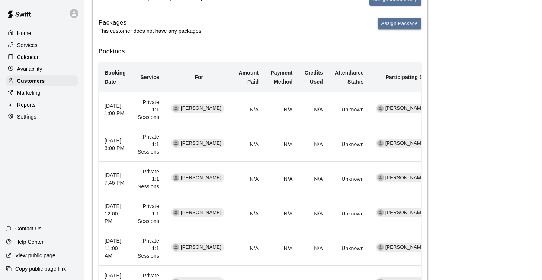  Describe the element at coordinates (42, 81) in the screenshot. I see `a: Customers` at that location.